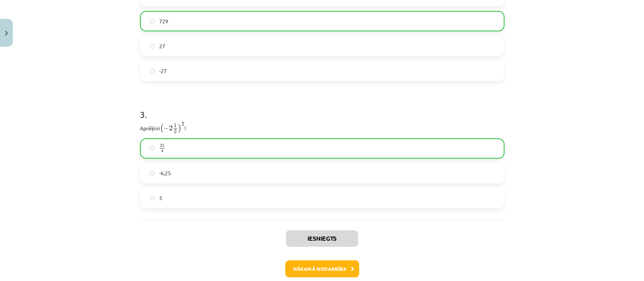 The image size is (644, 281). What do you see at coordinates (162, 151) in the screenshot?
I see `span: 4` at bounding box center [162, 151].